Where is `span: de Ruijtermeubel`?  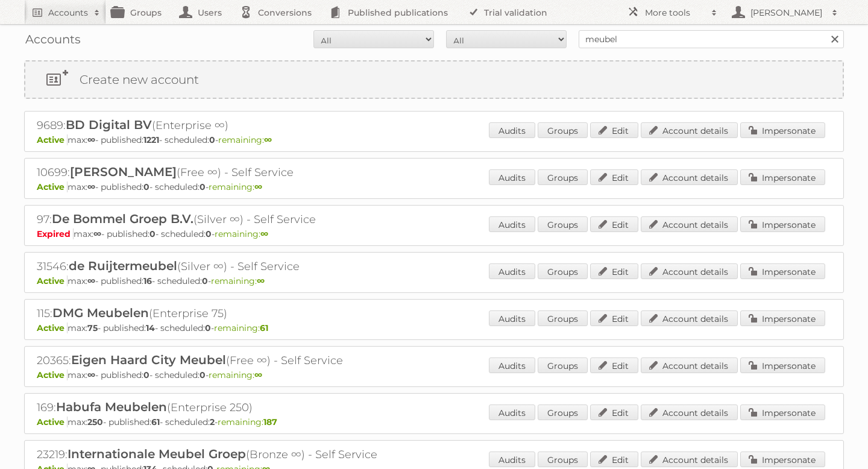 span: de Ruijtermeubel is located at coordinates (123, 266).